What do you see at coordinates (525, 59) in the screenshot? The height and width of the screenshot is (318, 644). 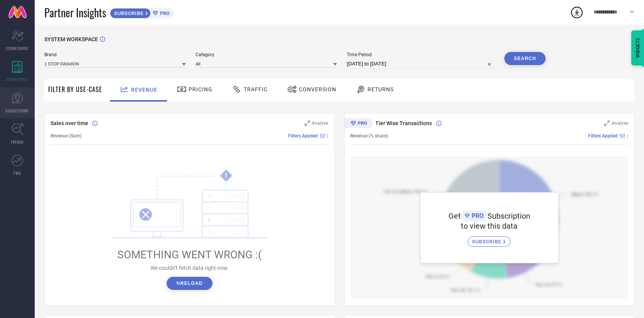 I see `button: Search` at bounding box center [525, 59].